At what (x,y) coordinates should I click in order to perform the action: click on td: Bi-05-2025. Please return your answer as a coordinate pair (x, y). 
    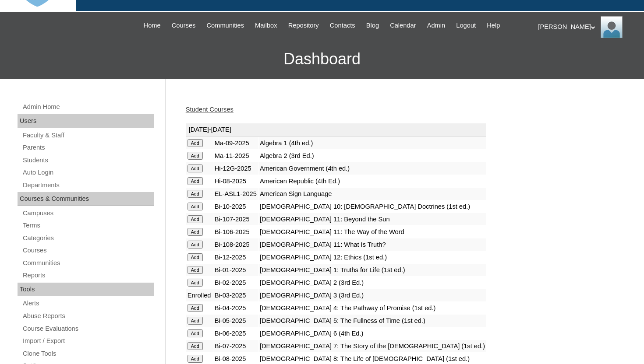
    Looking at the image, I should click on (236, 321).